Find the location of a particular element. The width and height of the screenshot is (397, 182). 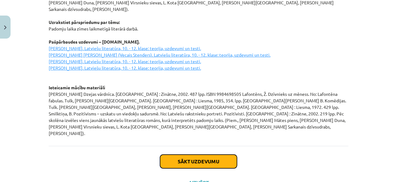

button: Sākt uzdevumu is located at coordinates (199, 161).